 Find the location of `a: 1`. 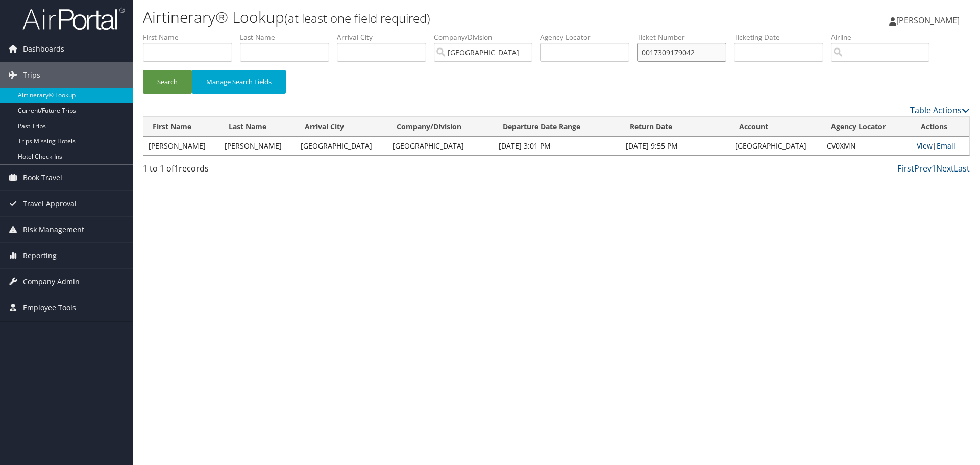

a: 1 is located at coordinates (933, 168).